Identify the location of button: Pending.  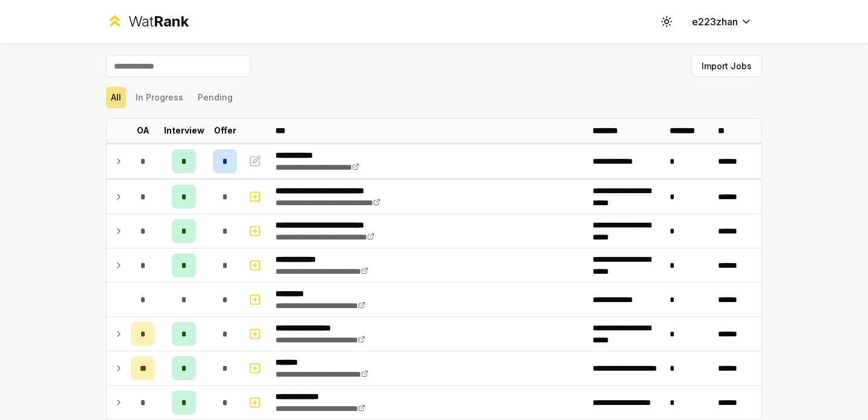
(215, 97).